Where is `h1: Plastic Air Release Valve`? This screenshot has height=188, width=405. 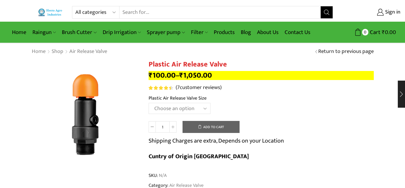
h1: Plastic Air Release Valve is located at coordinates (261, 64).